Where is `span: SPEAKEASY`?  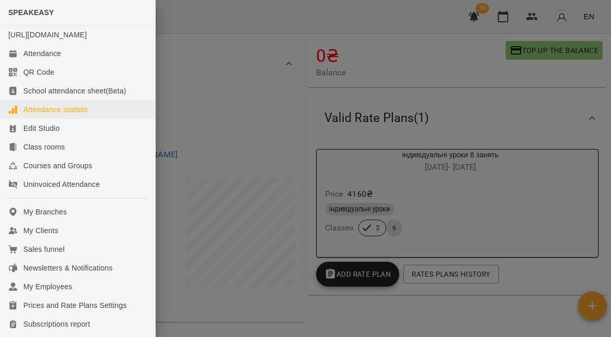 span: SPEAKEASY is located at coordinates (31, 12).